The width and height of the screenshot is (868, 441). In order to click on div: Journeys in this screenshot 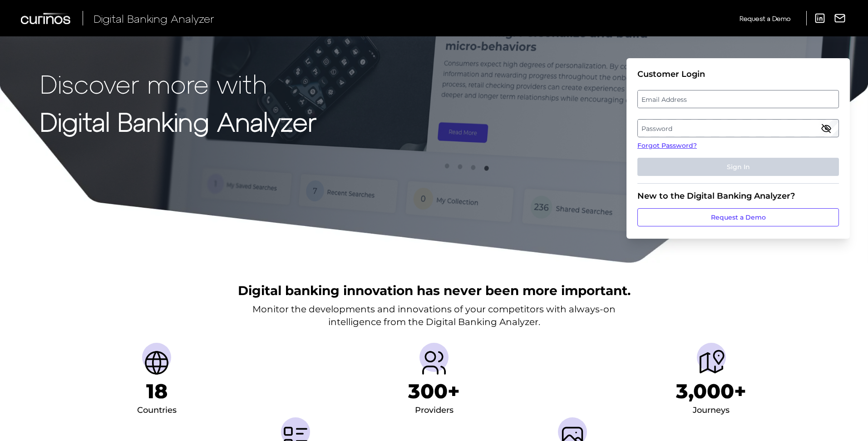, I will do `click(711, 410)`.